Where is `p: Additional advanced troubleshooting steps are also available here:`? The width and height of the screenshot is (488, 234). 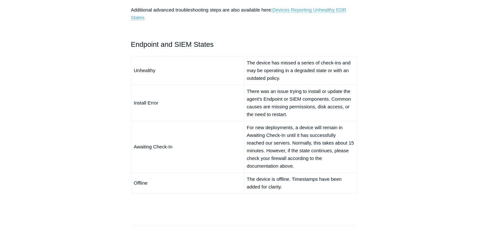 p: Additional advanced troubleshooting steps are also available here: is located at coordinates (244, 14).